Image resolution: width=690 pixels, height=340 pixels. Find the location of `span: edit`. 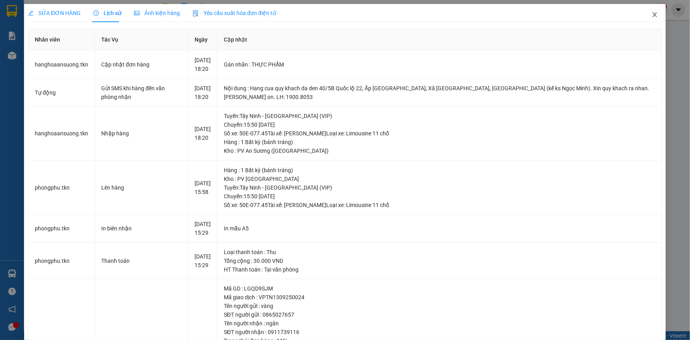

span: edit is located at coordinates (31, 13).